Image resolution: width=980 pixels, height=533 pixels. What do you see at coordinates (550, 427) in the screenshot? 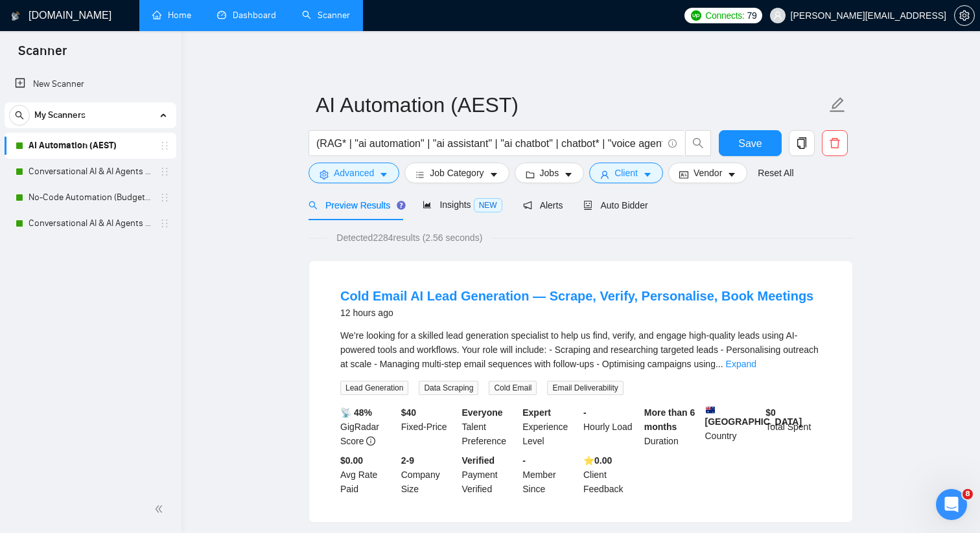
I see `div: Experience Level` at bounding box center [550, 427].